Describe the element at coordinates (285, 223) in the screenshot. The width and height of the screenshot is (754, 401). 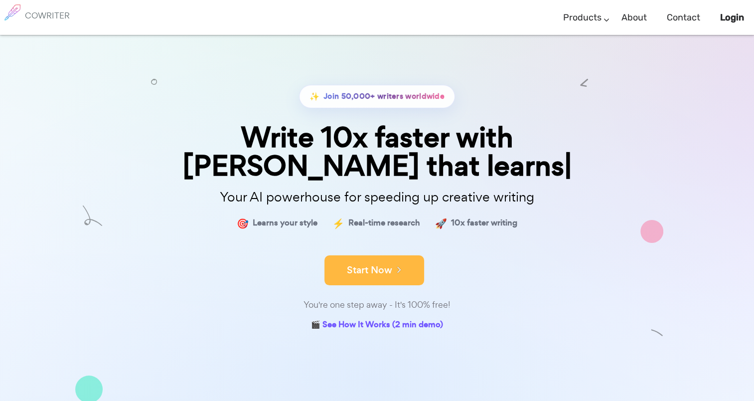
I see `span: Learns your style` at that location.